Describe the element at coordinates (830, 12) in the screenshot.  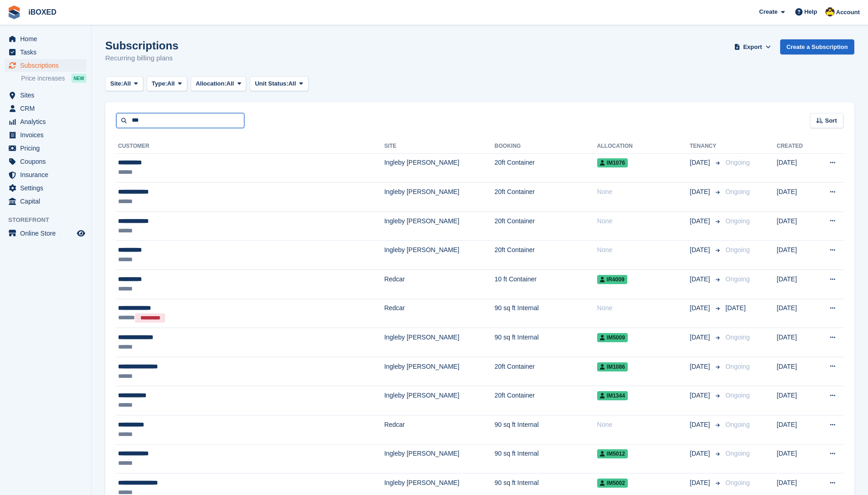
I see `img: Katie Brown` at that location.